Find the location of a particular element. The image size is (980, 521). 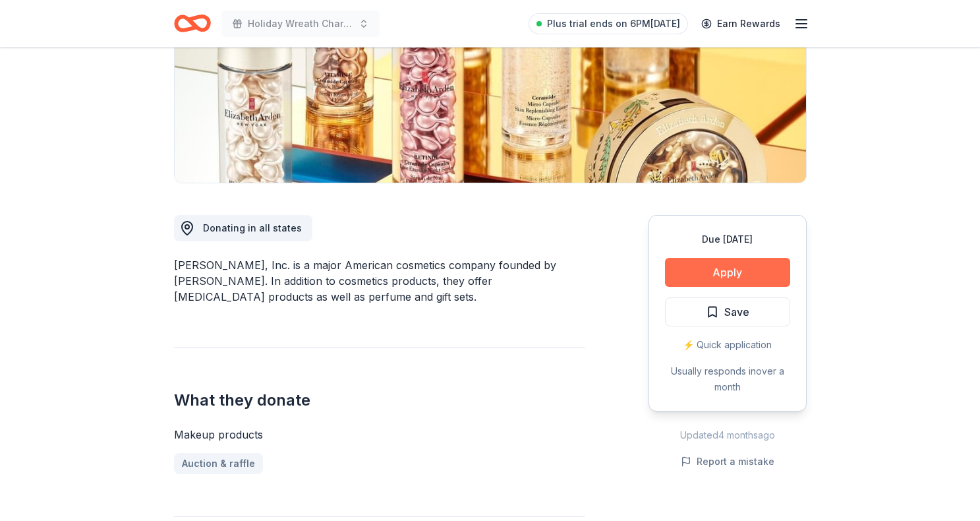

button: Report a mistake is located at coordinates (728, 462).